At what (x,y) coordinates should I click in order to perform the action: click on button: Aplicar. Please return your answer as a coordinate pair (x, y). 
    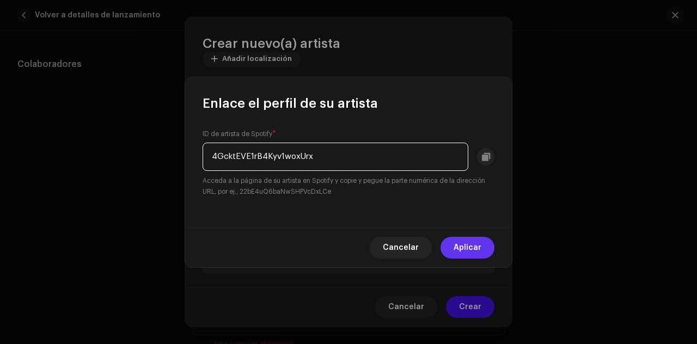
    Looking at the image, I should click on (467, 248).